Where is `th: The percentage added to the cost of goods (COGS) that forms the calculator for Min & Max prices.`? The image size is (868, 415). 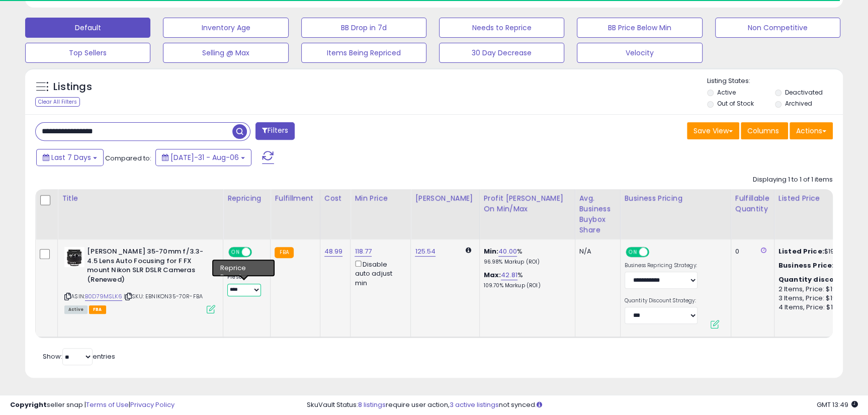
th: The percentage added to the cost of goods (COGS) that forms the calculator for Min & Max prices. is located at coordinates (527, 215).